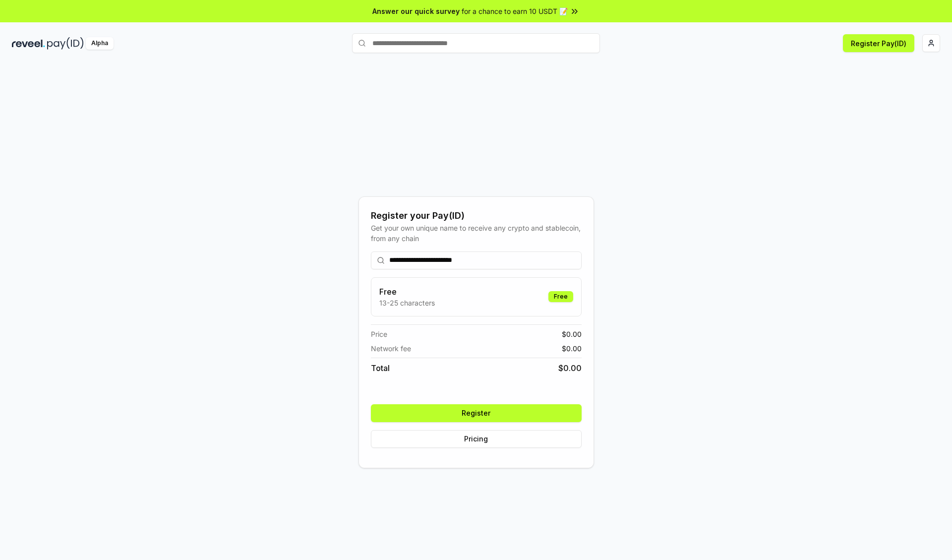 The image size is (952, 560). What do you see at coordinates (515, 11) in the screenshot?
I see `span: for a chance to earn 10 USDT 📝` at bounding box center [515, 11].